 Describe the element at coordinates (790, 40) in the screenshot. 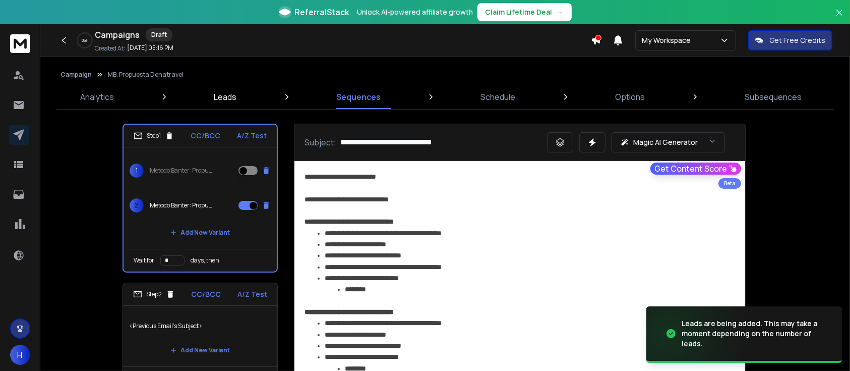

I see `button: Get Free Credits` at that location.